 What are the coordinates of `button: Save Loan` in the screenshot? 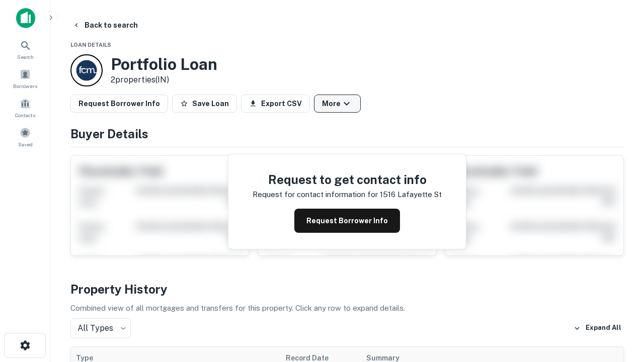 It's located at (204, 104).